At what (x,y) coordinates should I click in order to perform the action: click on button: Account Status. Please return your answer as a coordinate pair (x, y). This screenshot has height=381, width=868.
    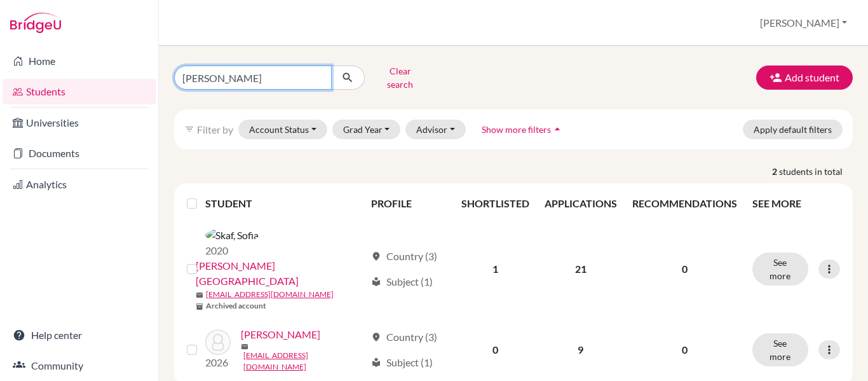
    Looking at the image, I should click on (283, 129).